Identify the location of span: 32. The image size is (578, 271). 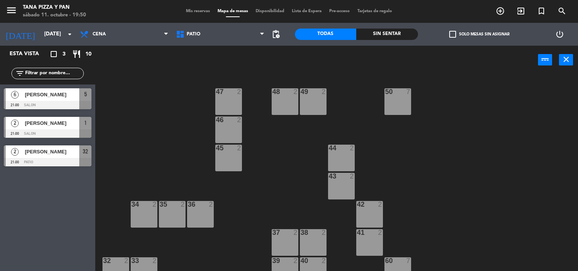
(85, 152).